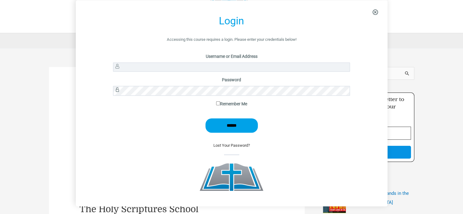 Image resolution: width=463 pixels, height=214 pixels. Describe the element at coordinates (232, 103) in the screenshot. I see `div: Login modal` at that location.